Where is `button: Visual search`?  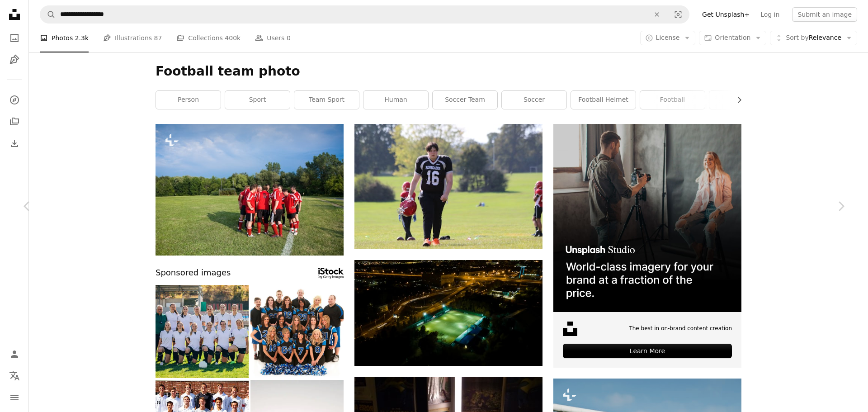
button: Visual search is located at coordinates (678, 14).